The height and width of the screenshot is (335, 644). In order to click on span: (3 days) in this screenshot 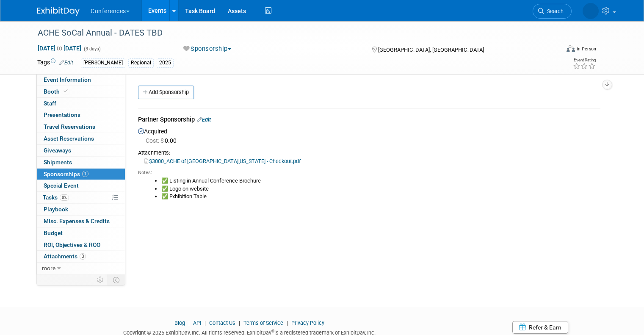, I will do `click(92, 49)`.